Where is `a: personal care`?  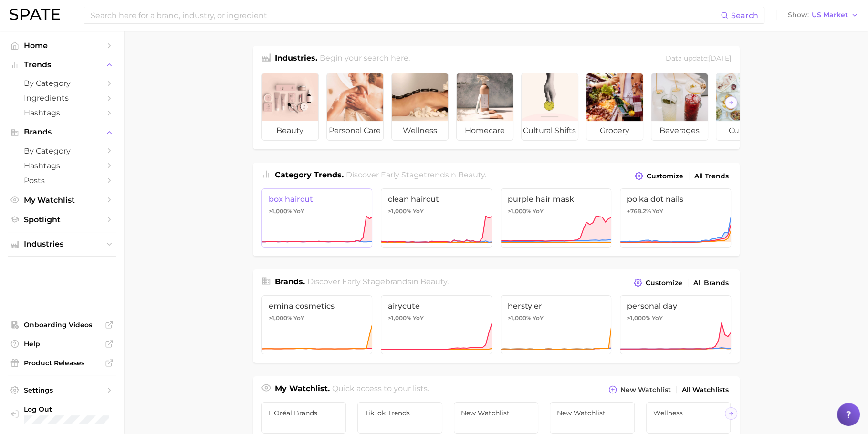
a: personal care is located at coordinates (355, 107).